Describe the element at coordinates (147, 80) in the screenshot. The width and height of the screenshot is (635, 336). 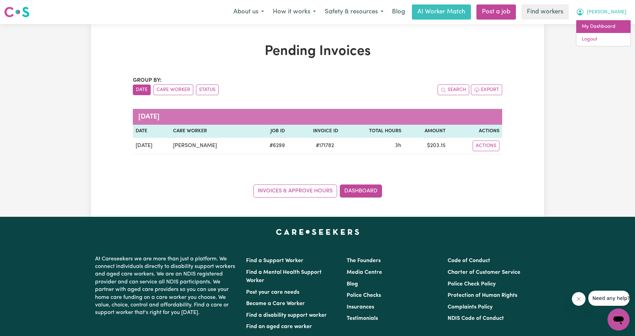
I see `span: Group by:` at that location.